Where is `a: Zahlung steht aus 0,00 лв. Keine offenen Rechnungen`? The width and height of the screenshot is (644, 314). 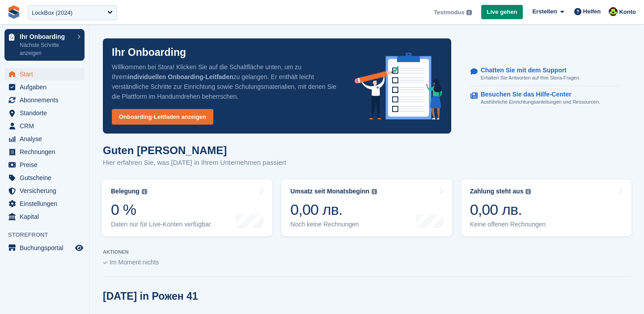 a: Zahlung steht aus 0,00 лв. Keine offenen Rechnungen is located at coordinates (546, 208).